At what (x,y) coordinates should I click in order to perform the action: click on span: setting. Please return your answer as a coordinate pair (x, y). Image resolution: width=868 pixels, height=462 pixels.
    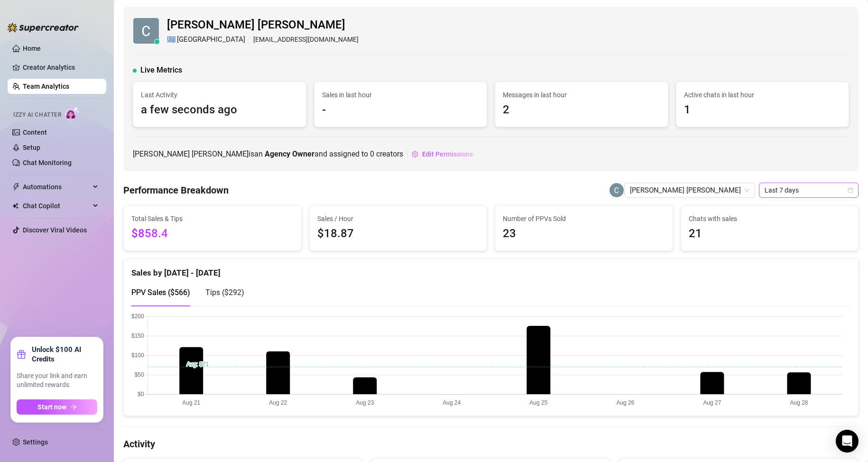
    Looking at the image, I should click on (415, 154).